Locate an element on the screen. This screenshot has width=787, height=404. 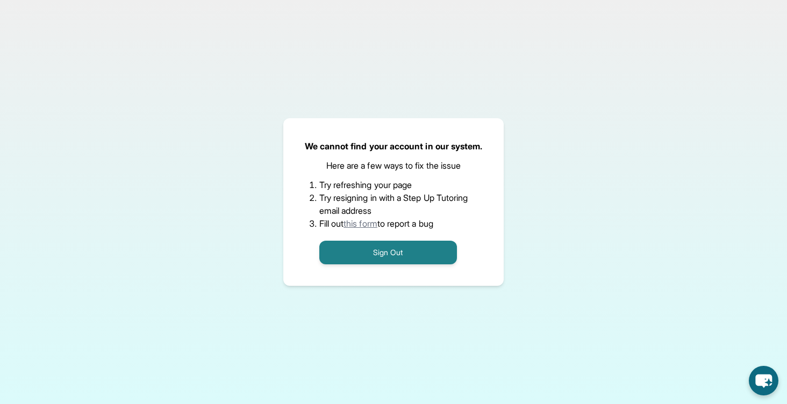
a: this form is located at coordinates (360, 224).